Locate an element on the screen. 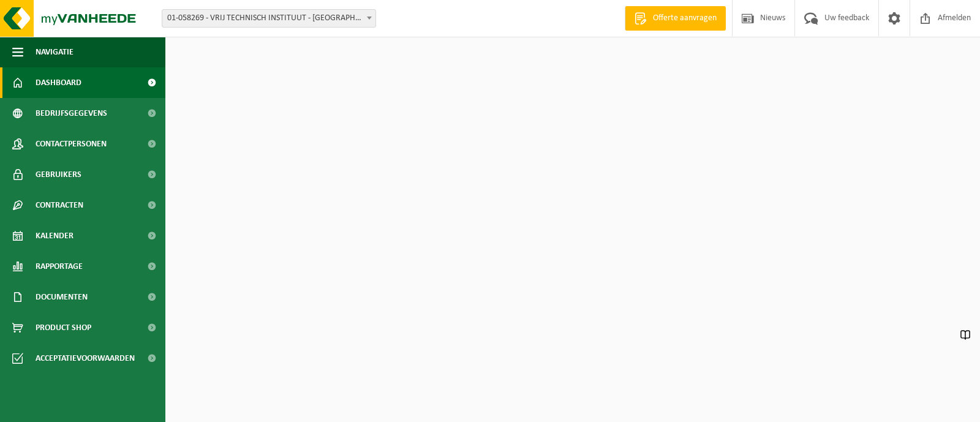 This screenshot has width=980, height=422. span: Offerte aanvragen is located at coordinates (685, 18).